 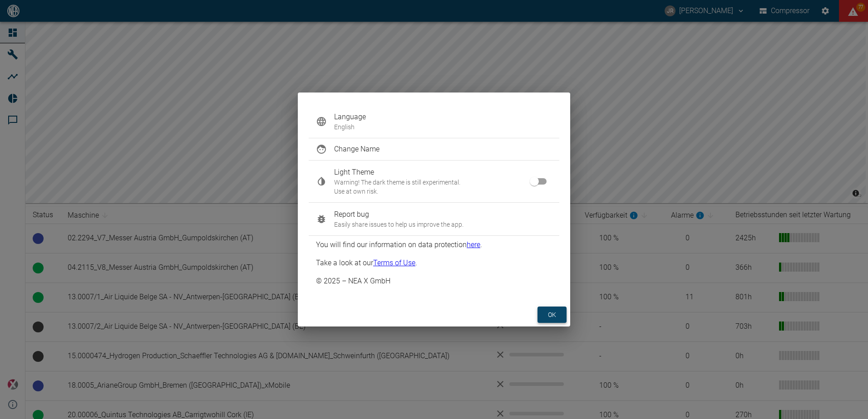 What do you see at coordinates (443, 117) in the screenshot?
I see `span: Language` at bounding box center [443, 117].